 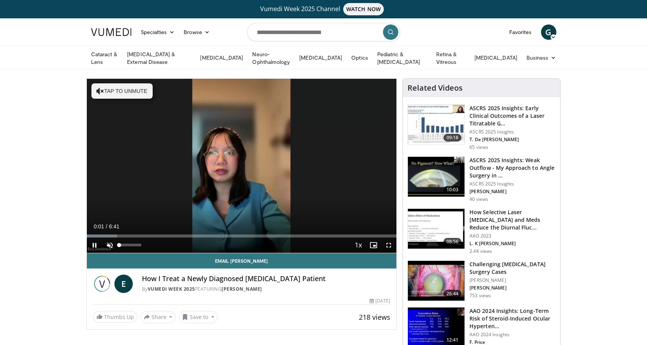 What do you see at coordinates (512, 168) in the screenshot?
I see `h3: ASCRS 2025 Insights: Weak Outflow - My Approach to Angle Surgery in …` at bounding box center [512, 168].